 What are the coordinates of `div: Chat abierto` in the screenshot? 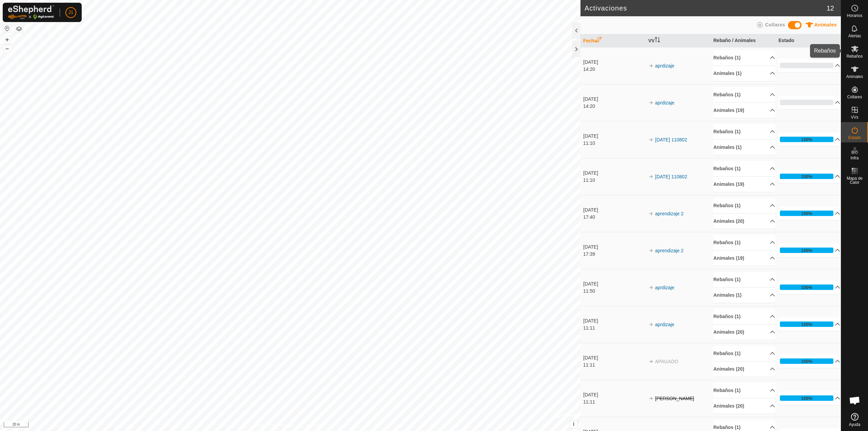 It's located at (855, 401).